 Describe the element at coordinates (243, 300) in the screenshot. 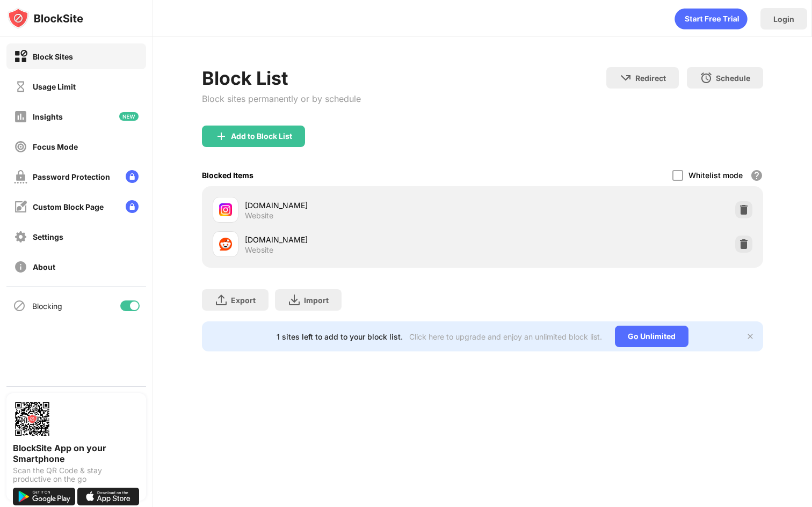

I see `div: Export` at that location.